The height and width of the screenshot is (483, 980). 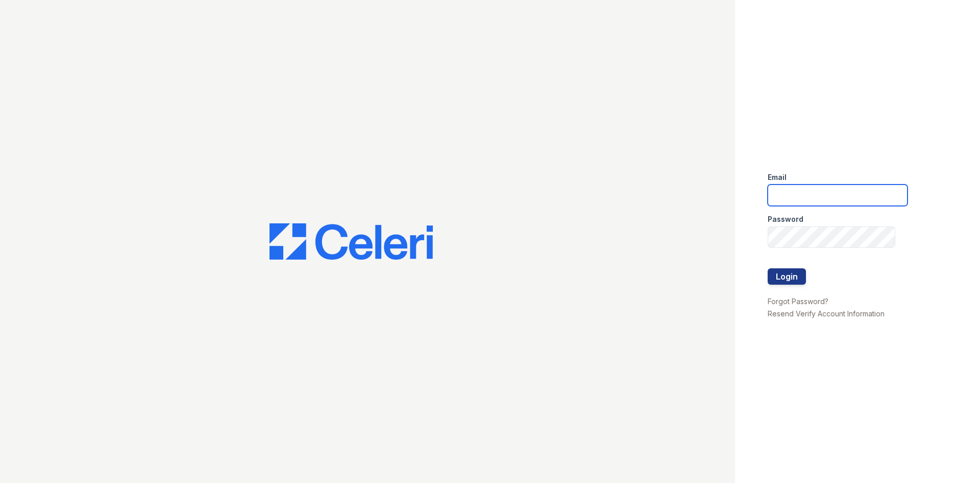 What do you see at coordinates (777, 177) in the screenshot?
I see `label: Email` at bounding box center [777, 177].